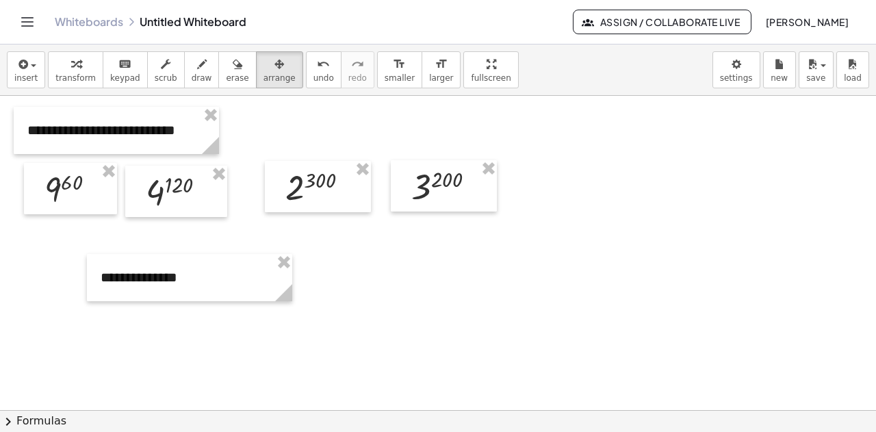 Image resolution: width=876 pixels, height=432 pixels. I want to click on span: load, so click(853, 78).